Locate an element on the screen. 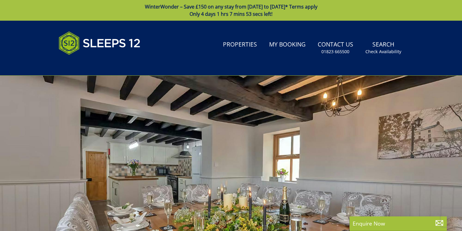  a: Contact Us01823 665500 is located at coordinates (335, 48).